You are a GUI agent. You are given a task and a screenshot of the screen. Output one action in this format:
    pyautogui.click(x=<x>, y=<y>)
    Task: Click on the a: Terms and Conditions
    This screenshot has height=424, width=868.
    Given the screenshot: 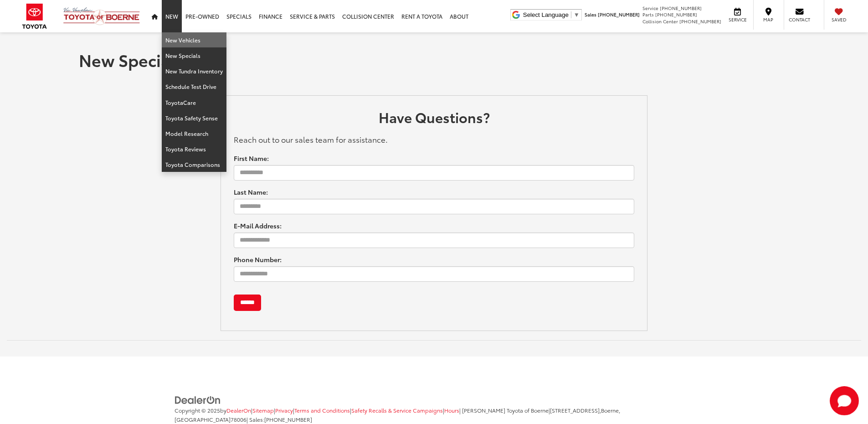 What is the action you would take?
    pyautogui.click(x=322, y=410)
    